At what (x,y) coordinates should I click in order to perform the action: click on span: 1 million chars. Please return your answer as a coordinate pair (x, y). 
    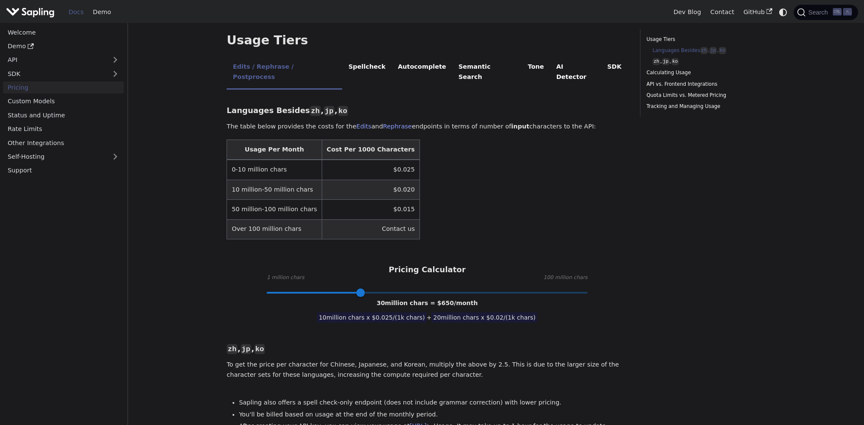
    Looking at the image, I should click on (286, 278).